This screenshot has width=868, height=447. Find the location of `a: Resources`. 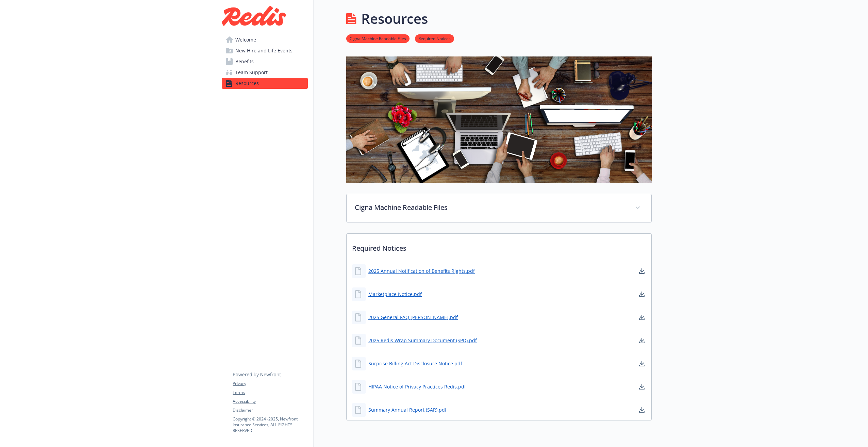

a: Resources is located at coordinates (265, 83).